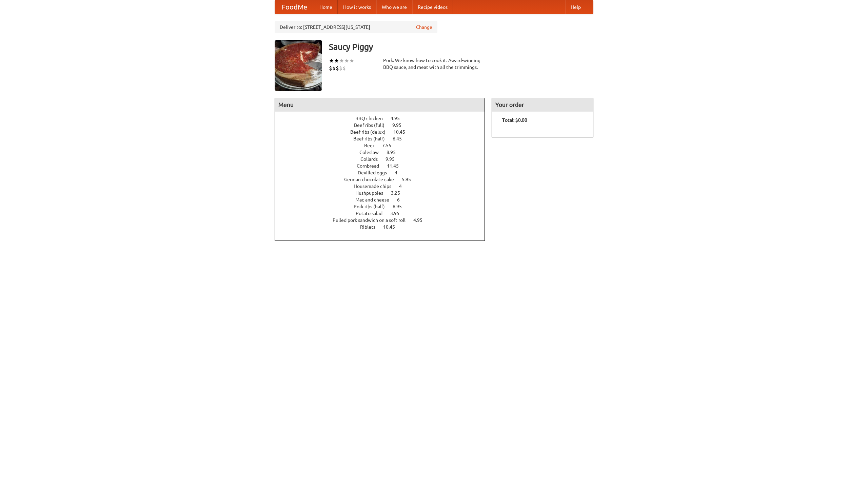  What do you see at coordinates (461, 47) in the screenshot?
I see `h3: Saucy Piggy` at bounding box center [461, 47].